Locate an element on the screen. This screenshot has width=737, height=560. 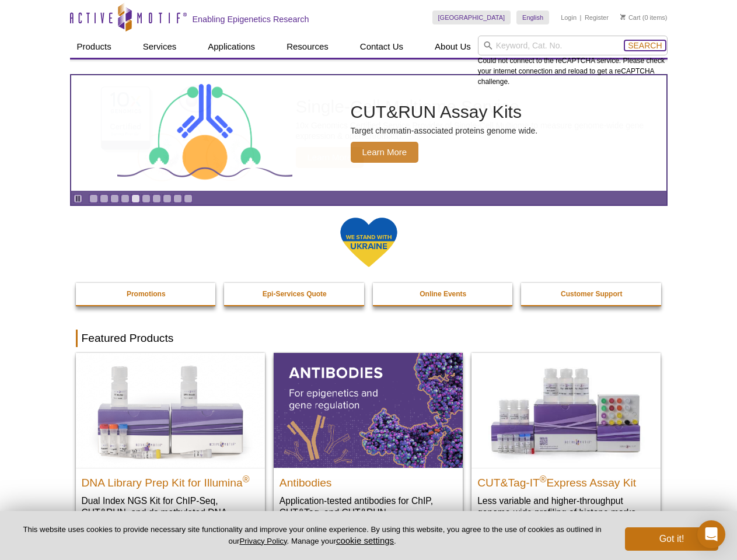
strong: Promotions is located at coordinates (146, 294).